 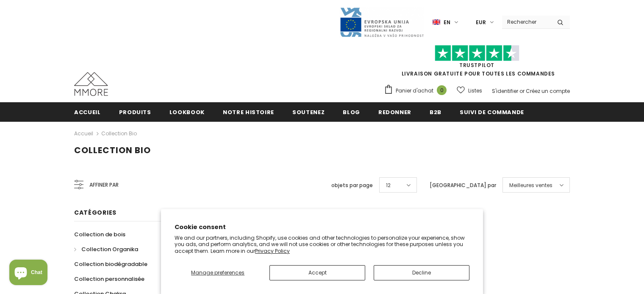 What do you see at coordinates (435, 112) in the screenshot?
I see `span: B2B` at bounding box center [435, 112].